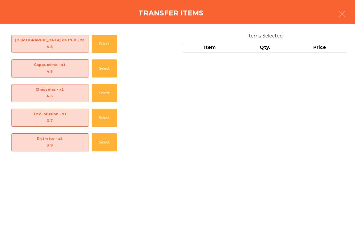 The height and width of the screenshot is (243, 355). I want to click on div: 3.9, so click(50, 146).